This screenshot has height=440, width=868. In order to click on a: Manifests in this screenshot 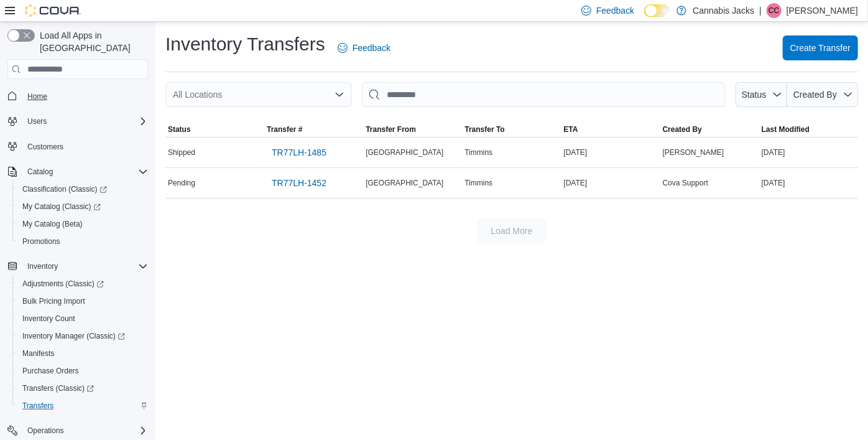, I will do `click(38, 353)`.